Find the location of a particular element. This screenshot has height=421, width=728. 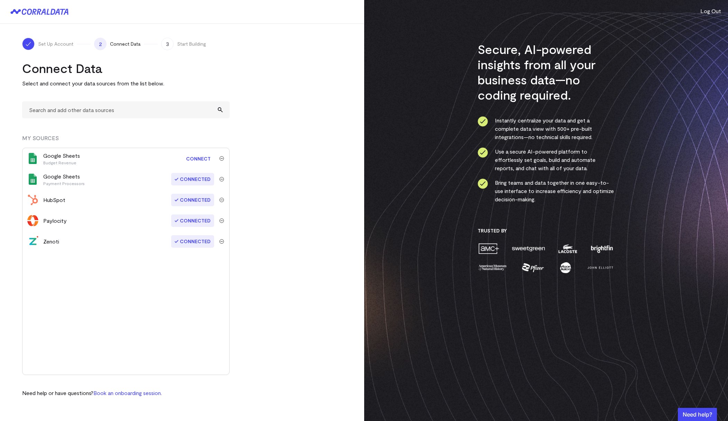

span: Start Building is located at coordinates (192, 44).